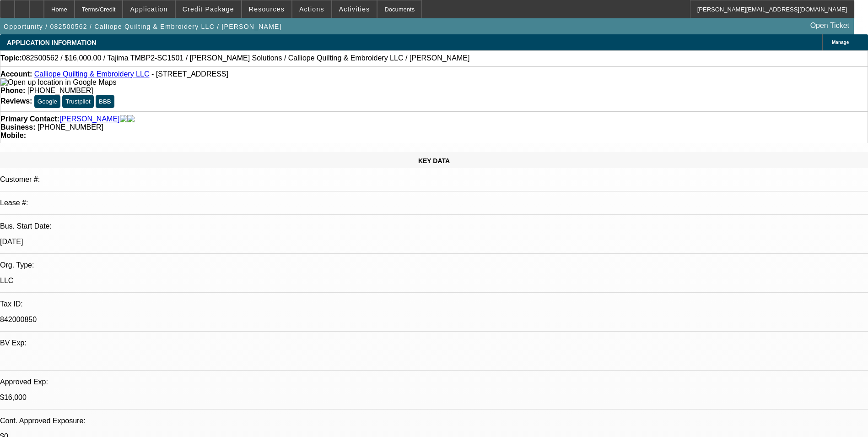  What do you see at coordinates (16, 74) in the screenshot?
I see `strong: Account:` at bounding box center [16, 74].